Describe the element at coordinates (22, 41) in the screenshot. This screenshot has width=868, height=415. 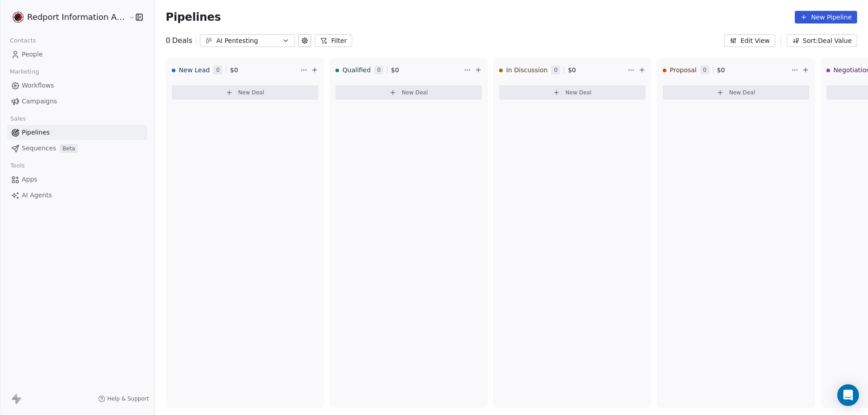
I see `span: Contacts` at that location.